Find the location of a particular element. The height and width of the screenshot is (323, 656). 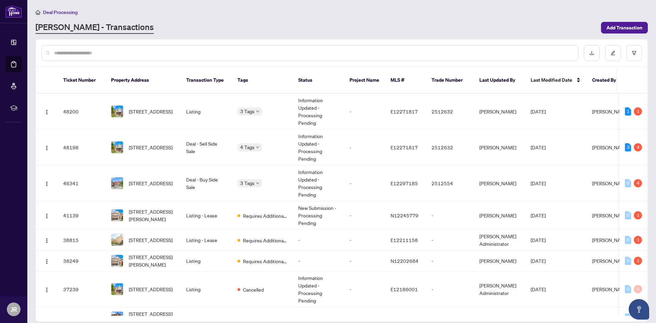

span: home is located at coordinates (38, 12).